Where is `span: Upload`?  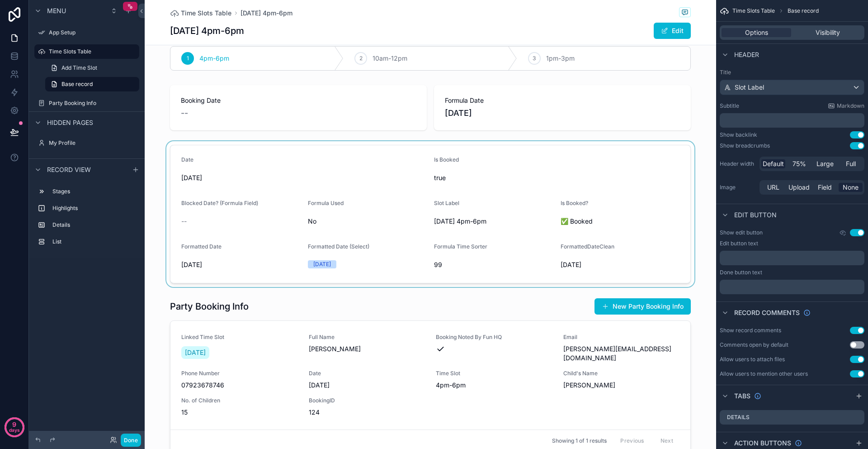 span: Upload is located at coordinates (799, 187).